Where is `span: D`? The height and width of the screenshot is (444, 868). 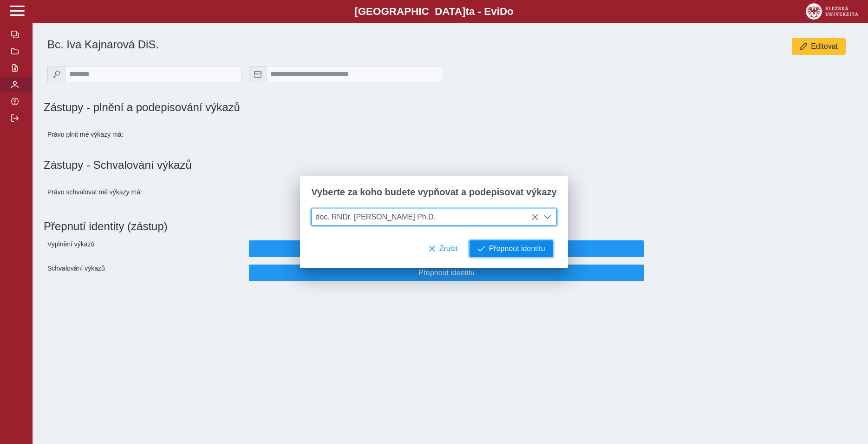
span: D is located at coordinates (503, 11).